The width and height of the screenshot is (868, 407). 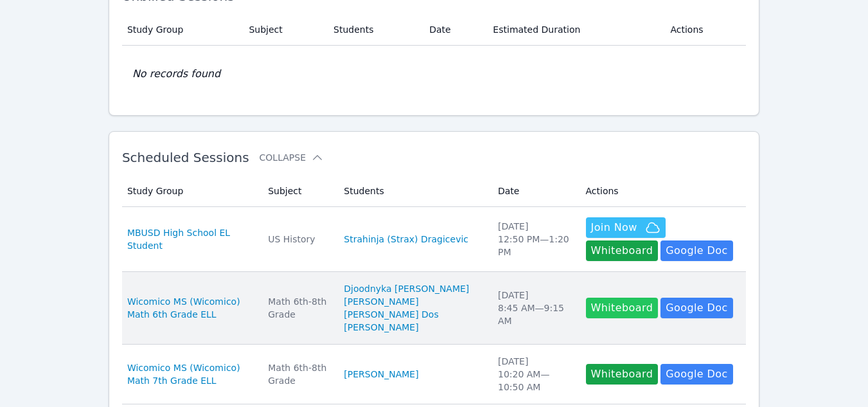 What do you see at coordinates (190, 308) in the screenshot?
I see `span: Wicomico MS (Wicomico) Math 6th Grade ELL` at bounding box center [190, 308].